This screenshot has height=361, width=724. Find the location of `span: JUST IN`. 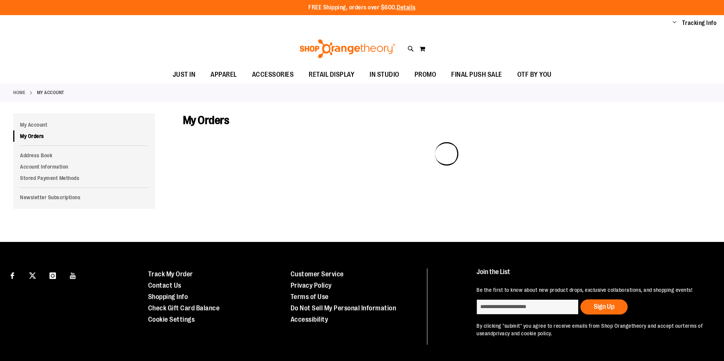

span: JUST IN is located at coordinates (184, 74).